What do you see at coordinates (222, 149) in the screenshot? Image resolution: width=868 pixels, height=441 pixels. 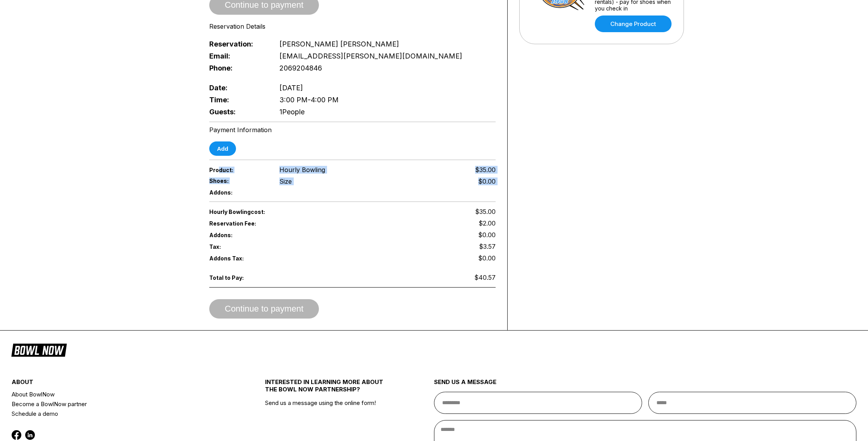 I see `button: Add` at bounding box center [222, 149].